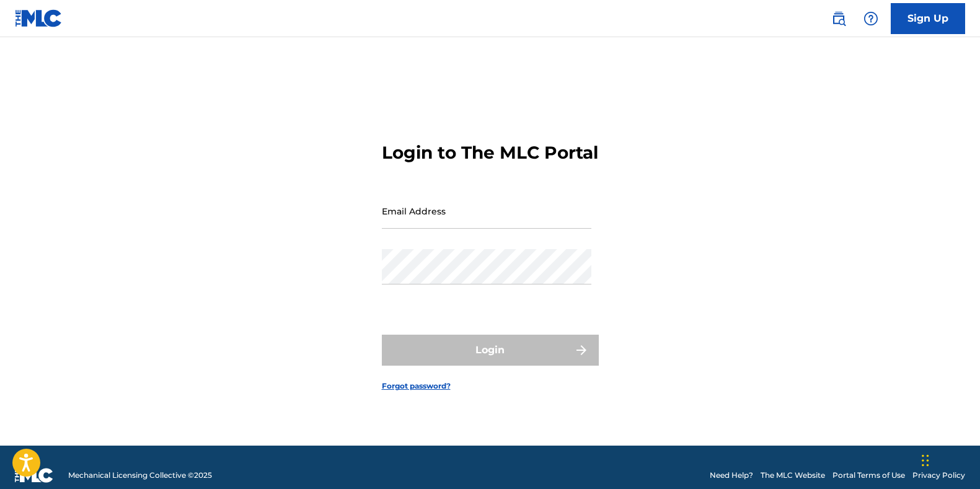  Describe the element at coordinates (34, 475) in the screenshot. I see `img: logo` at that location.